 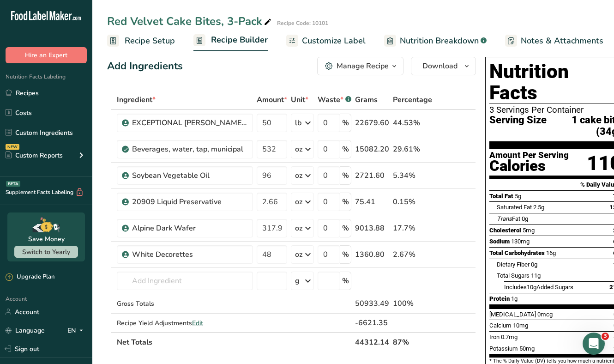 I want to click on div: 2721.60, so click(x=372, y=175).